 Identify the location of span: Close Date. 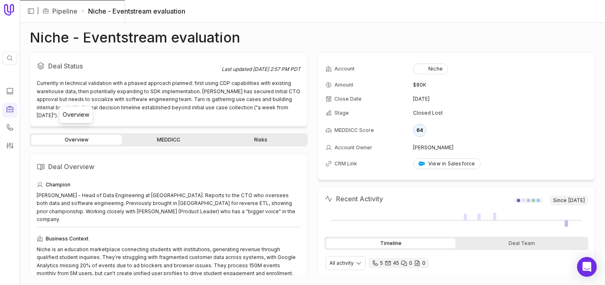
(348, 99).